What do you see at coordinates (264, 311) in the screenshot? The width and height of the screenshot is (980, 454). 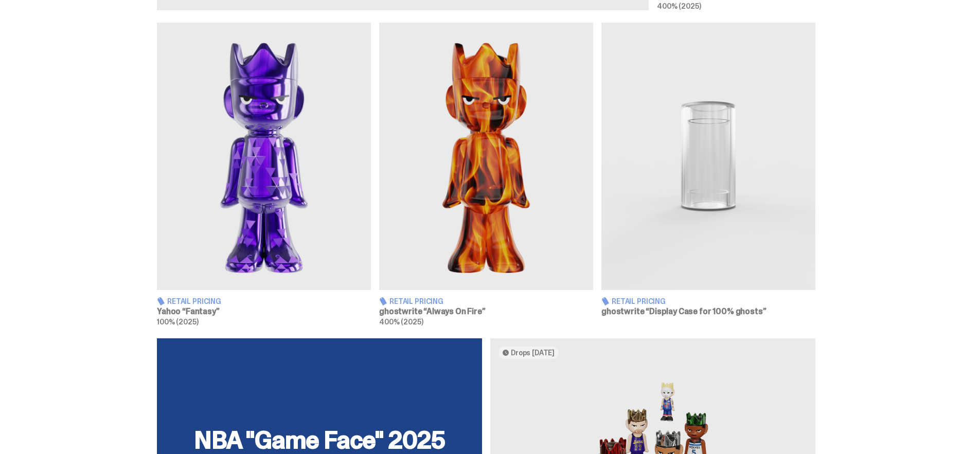 I see `h3: Yahoo “Fantasy”` at bounding box center [264, 311].